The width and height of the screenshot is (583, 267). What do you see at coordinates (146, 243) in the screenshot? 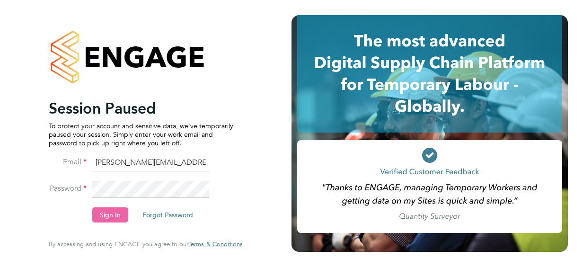
I see `span: By accessing and using ENGAGE you agree to our` at bounding box center [146, 243].